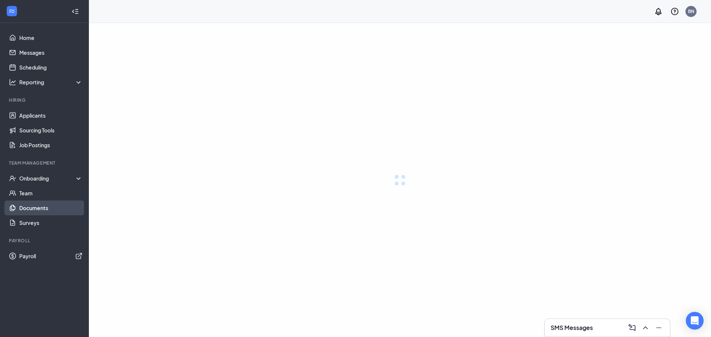 The image size is (711, 337). What do you see at coordinates (51, 53) in the screenshot?
I see `a: Messages` at bounding box center [51, 53].